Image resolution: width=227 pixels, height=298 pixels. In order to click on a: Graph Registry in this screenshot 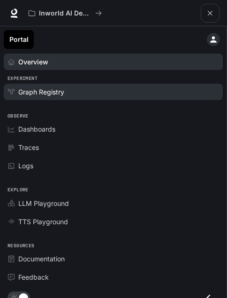, I will do `click(113, 92)`.